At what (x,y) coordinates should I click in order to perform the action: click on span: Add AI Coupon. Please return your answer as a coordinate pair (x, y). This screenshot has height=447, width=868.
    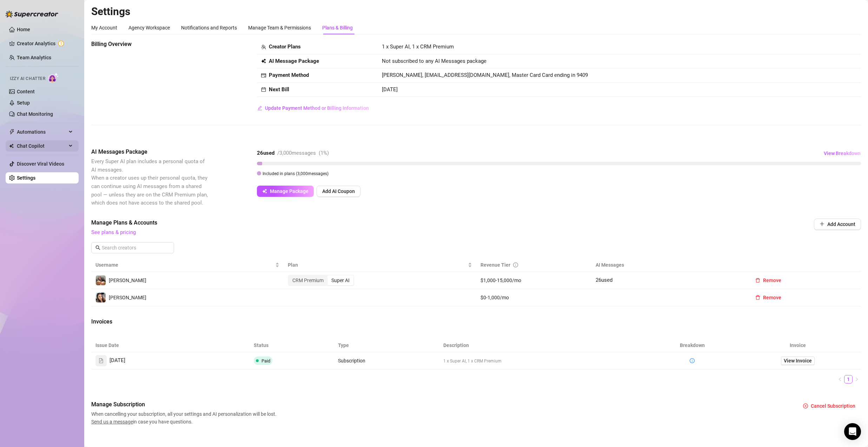
    Looking at the image, I should click on (338, 191).